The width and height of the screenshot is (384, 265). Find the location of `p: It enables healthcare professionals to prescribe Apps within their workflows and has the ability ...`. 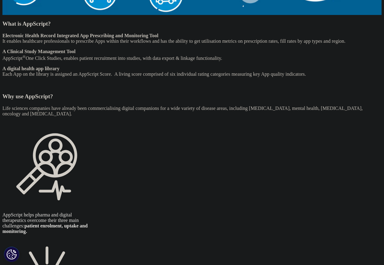

p: It enables healthcare professionals to prescribe Apps within their workflows and has the ability ... is located at coordinates (192, 38).